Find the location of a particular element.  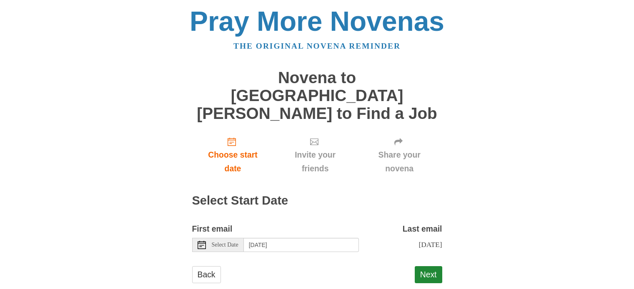

span: Select Date is located at coordinates (225, 245).